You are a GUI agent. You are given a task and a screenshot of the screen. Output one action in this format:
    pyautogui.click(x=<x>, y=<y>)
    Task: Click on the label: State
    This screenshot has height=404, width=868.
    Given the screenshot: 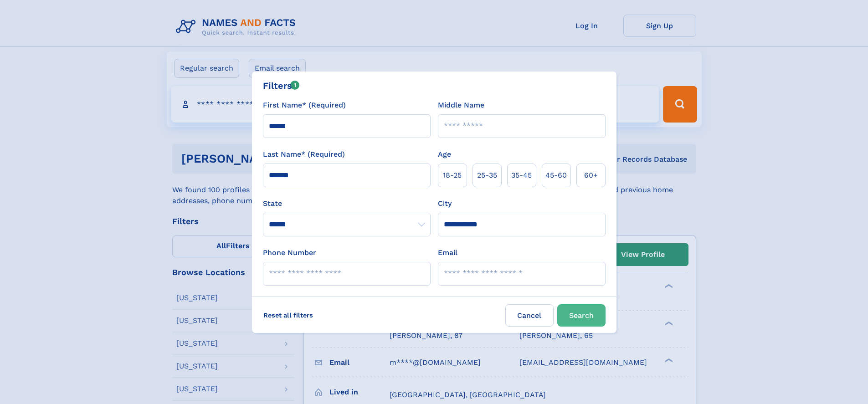 What is the action you would take?
    pyautogui.click(x=347, y=204)
    